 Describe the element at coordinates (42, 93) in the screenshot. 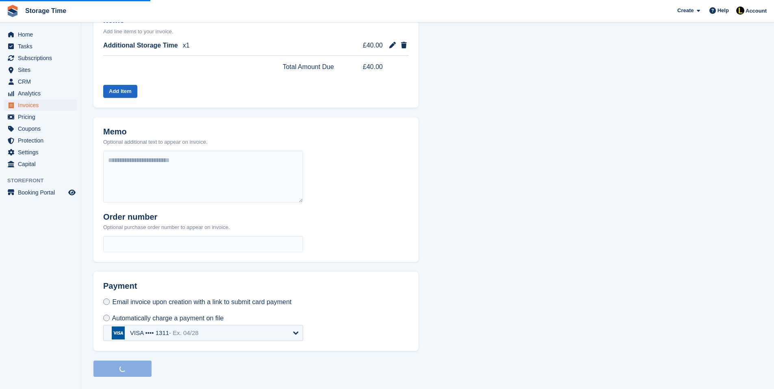

I see `span: Analytics` at that location.